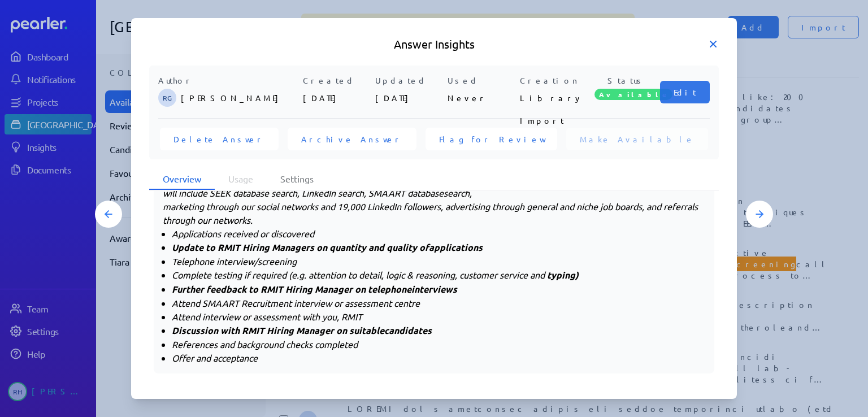  I want to click on em: assessment, so click(368, 303).